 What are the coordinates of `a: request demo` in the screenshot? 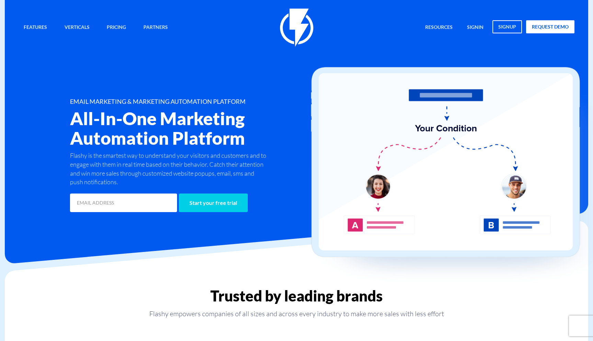 It's located at (551, 27).